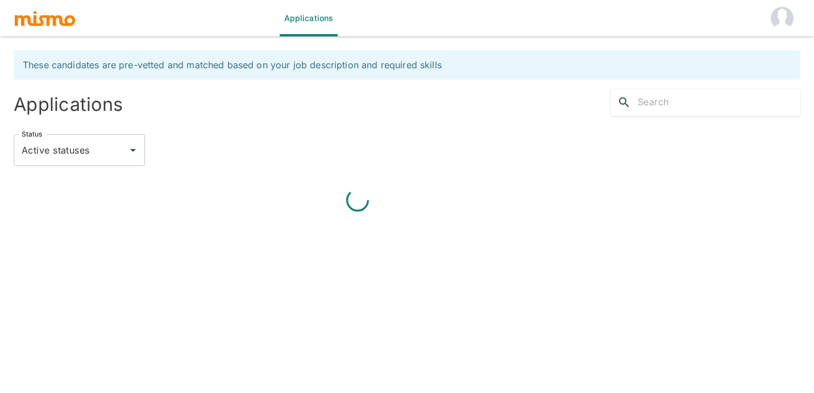  What do you see at coordinates (32, 134) in the screenshot?
I see `label: Status` at bounding box center [32, 134].